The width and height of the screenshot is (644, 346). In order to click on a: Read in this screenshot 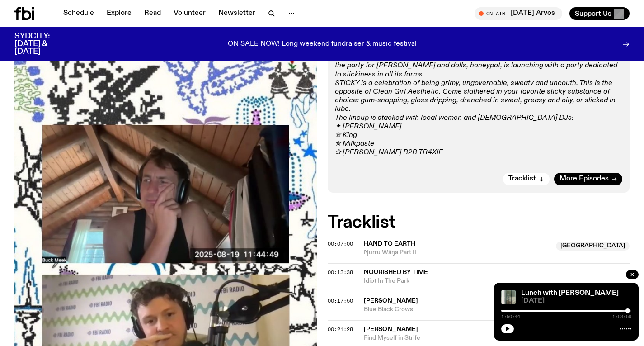, I will do `click(152, 14)`.